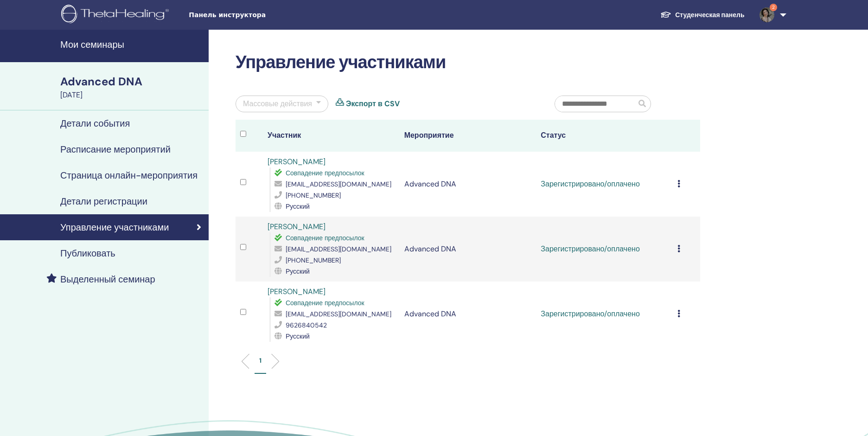 The image size is (868, 436). I want to click on img: graduation-cap-white.svg, so click(666, 14).